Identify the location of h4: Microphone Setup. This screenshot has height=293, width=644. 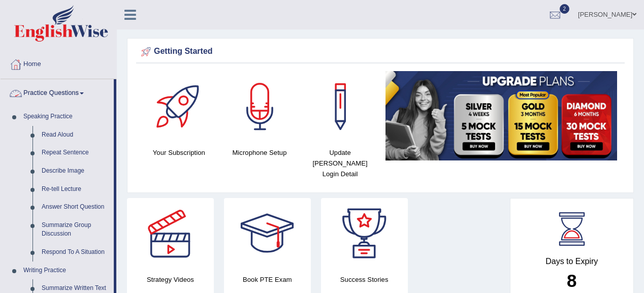
(259, 152).